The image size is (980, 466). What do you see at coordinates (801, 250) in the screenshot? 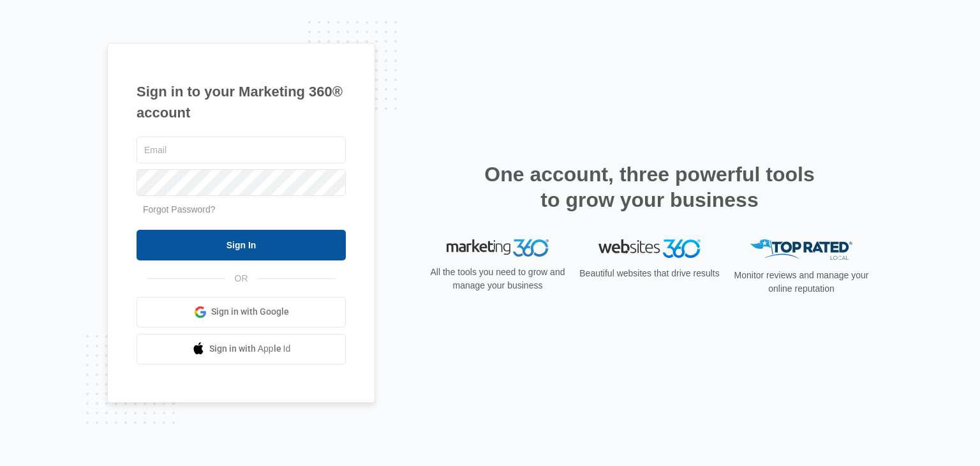
I see `img: Top Rated Local` at bounding box center [801, 250].